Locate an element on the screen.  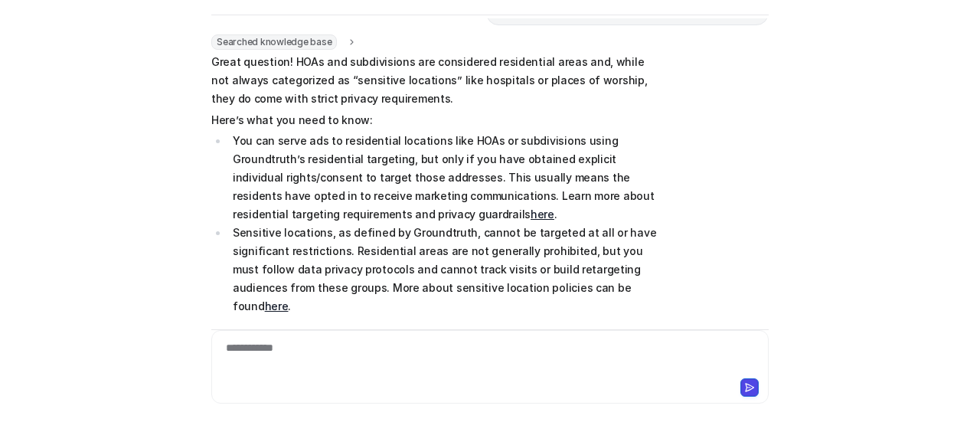
li: If you do not have individual rights to target the residents, you cannot use Groundtruth’s reside... is located at coordinates (443, 335).